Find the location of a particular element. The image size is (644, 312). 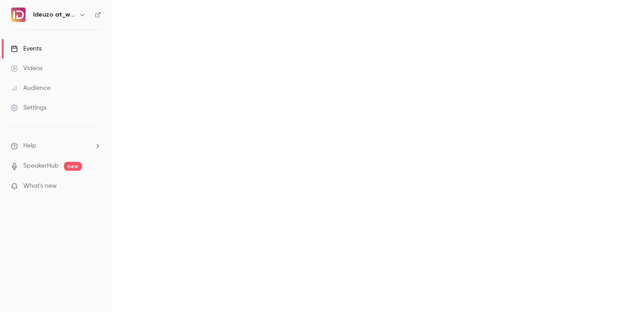

div: Videos is located at coordinates (26, 68).